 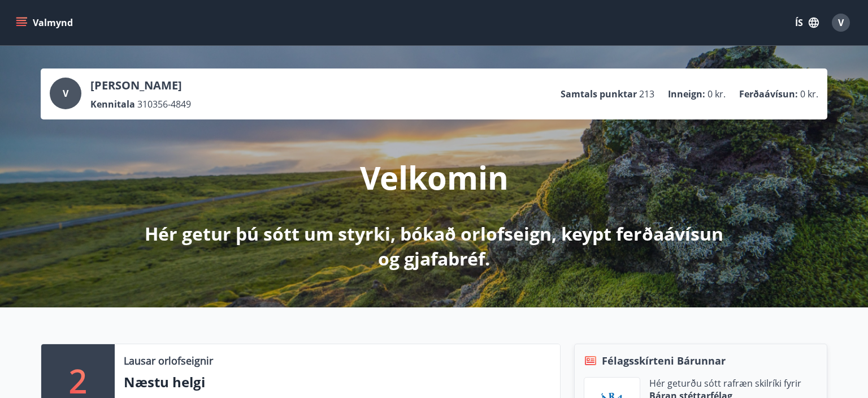 I want to click on p: Hér geturðu sótt rafræn skilríki fyrir, so click(x=725, y=383).